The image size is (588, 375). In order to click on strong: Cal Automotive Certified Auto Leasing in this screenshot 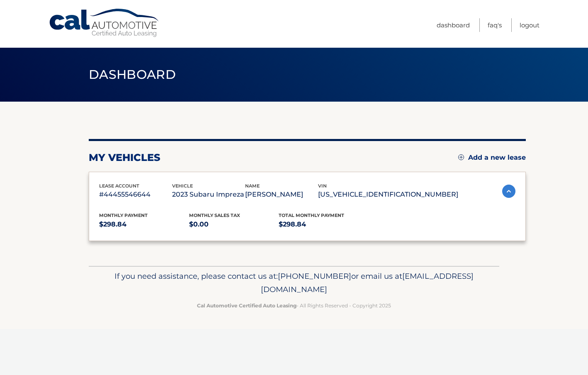, I will do `click(247, 306)`.